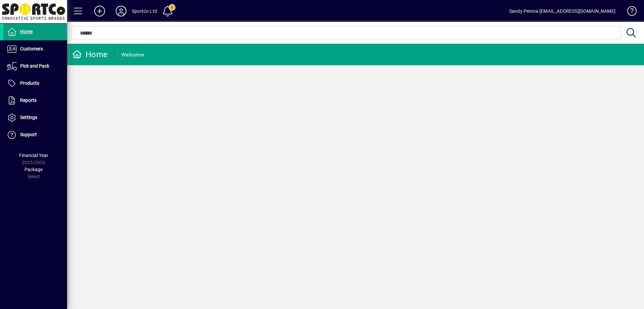 The image size is (644, 309). Describe the element at coordinates (28, 134) in the screenshot. I see `span: Support` at that location.